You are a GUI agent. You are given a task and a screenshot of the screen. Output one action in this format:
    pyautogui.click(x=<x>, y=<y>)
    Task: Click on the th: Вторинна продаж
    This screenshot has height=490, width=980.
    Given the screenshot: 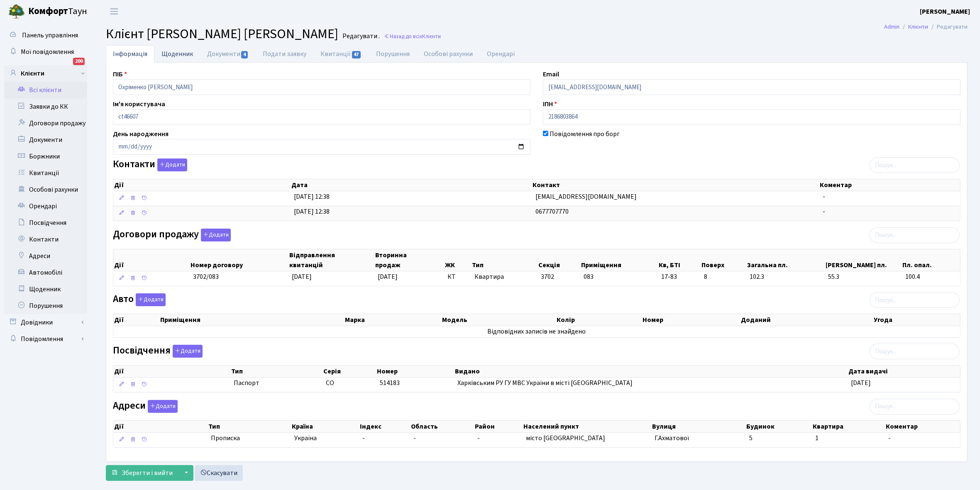 What is the action you would take?
    pyautogui.click(x=409, y=260)
    